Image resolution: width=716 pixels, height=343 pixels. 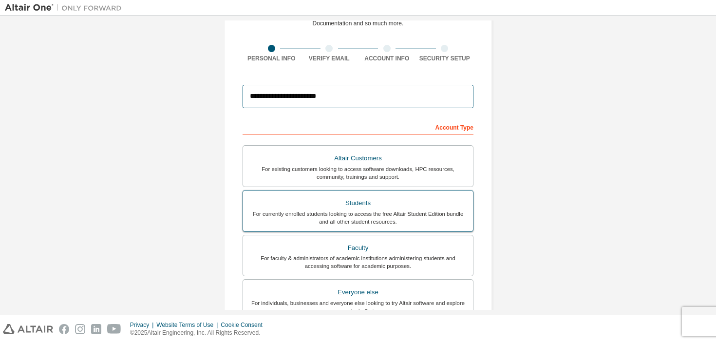 What do you see at coordinates (189, 325) in the screenshot?
I see `div: Website Terms of Use` at bounding box center [189, 325].